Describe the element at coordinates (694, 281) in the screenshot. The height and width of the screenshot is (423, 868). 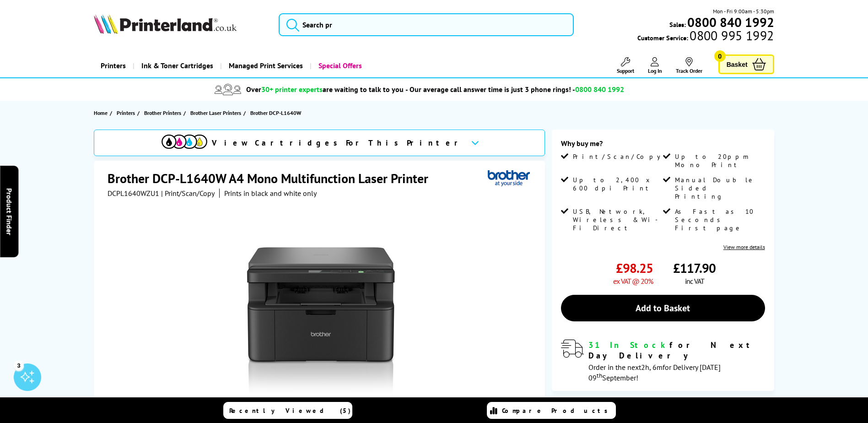
I see `span: inc VAT` at that location.